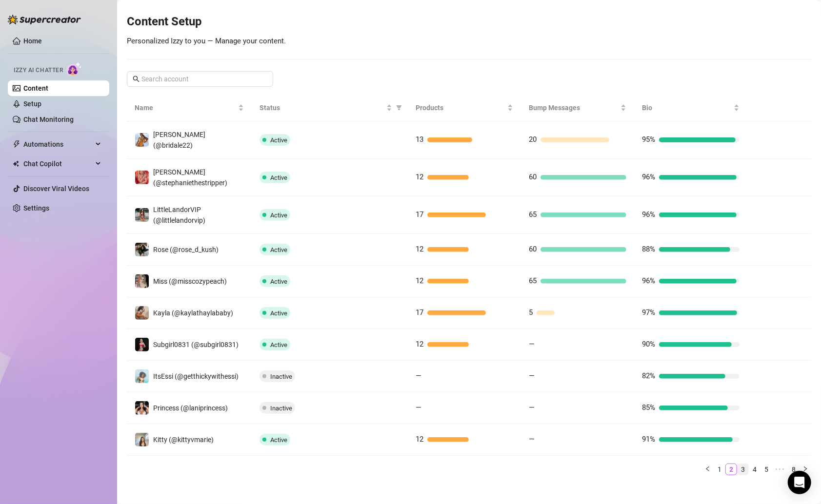 Image resolution: width=821 pixels, height=504 pixels. Describe the element at coordinates (58, 164) in the screenshot. I see `span: Chat Copilot` at that location.